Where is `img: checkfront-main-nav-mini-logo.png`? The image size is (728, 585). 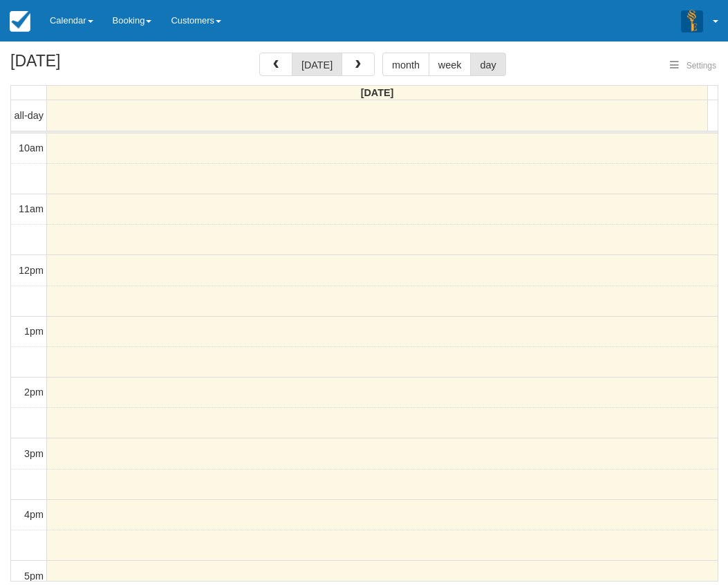 img: checkfront-main-nav-mini-logo.png is located at coordinates (20, 21).